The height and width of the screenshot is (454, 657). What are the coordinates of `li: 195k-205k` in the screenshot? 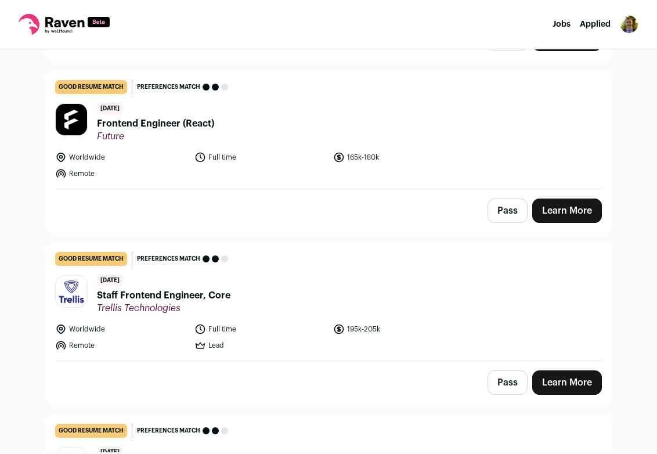 It's located at (399, 329).